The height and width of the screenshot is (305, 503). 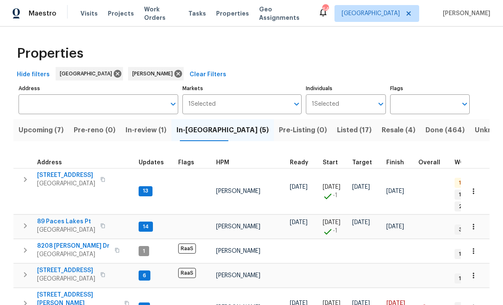 What do you see at coordinates (197, 13) in the screenshot?
I see `span: Tasks` at bounding box center [197, 13].